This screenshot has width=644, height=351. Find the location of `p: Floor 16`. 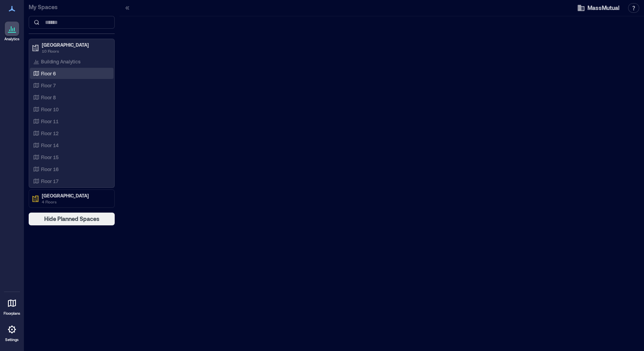

p: Floor 16 is located at coordinates (50, 169).